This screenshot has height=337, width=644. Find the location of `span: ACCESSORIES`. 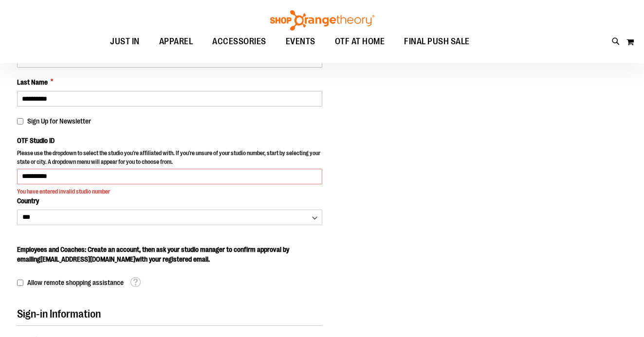

span: ACCESSORIES is located at coordinates (239, 41).